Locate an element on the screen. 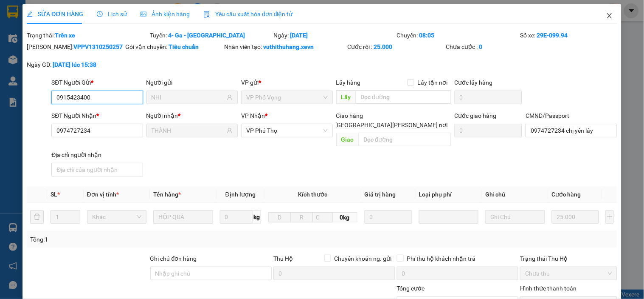  span: Khác is located at coordinates (117, 217).